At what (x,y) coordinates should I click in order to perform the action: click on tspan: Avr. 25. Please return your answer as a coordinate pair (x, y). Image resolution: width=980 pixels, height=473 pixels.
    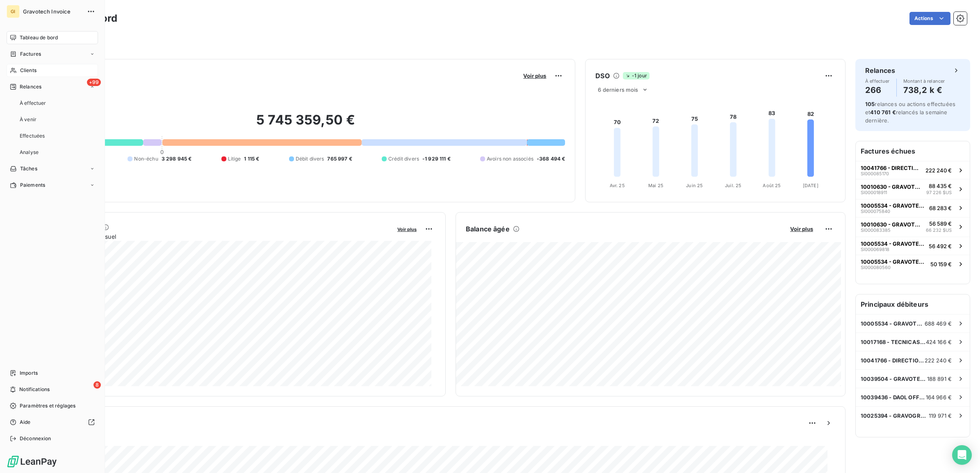
    Looking at the image, I should click on (617, 185).